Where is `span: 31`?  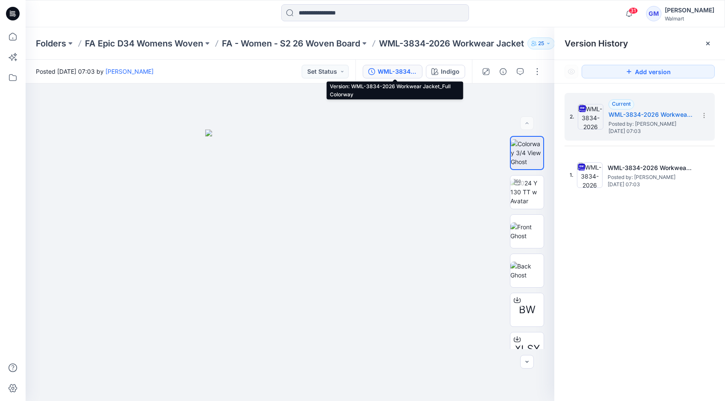 span: 31 is located at coordinates (633, 11).